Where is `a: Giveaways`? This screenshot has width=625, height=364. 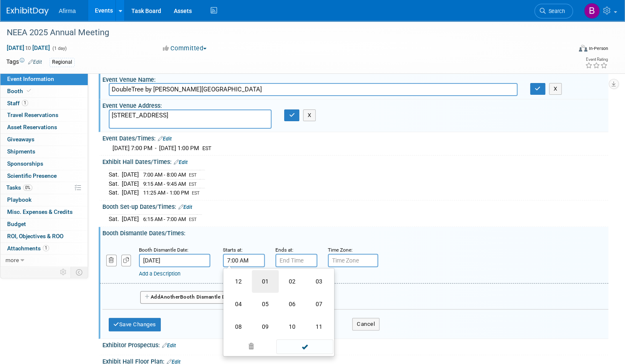
a: Giveaways is located at coordinates (44, 140).